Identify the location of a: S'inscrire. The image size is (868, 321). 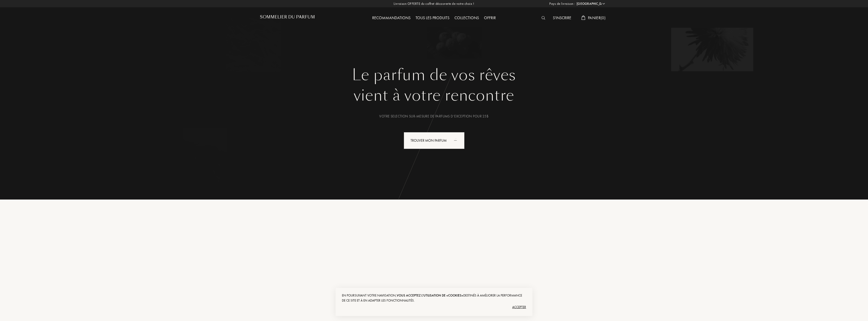
(562, 18).